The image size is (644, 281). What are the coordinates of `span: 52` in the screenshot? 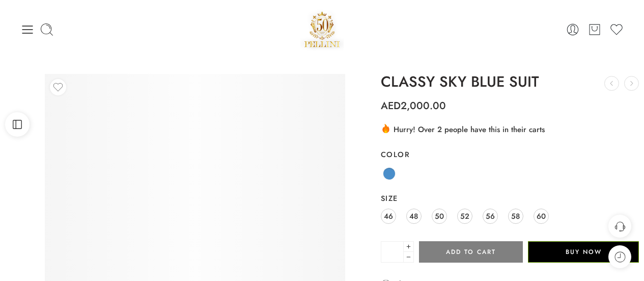 It's located at (464, 216).